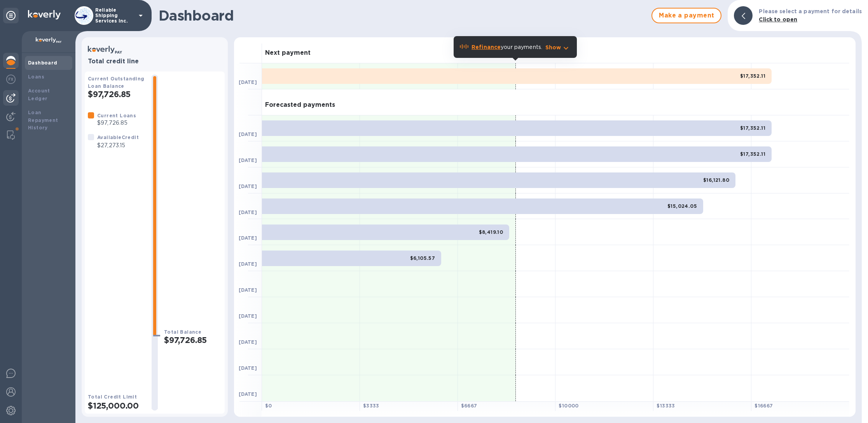  What do you see at coordinates (716, 180) in the screenshot?
I see `b: $16,121.80` at bounding box center [716, 180].